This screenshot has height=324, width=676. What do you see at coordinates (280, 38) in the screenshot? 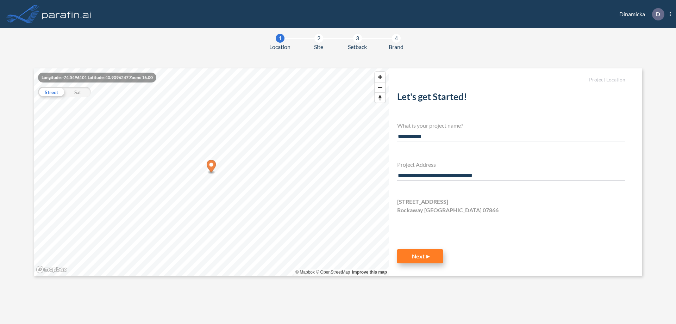
I see `div: 1` at bounding box center [280, 38].